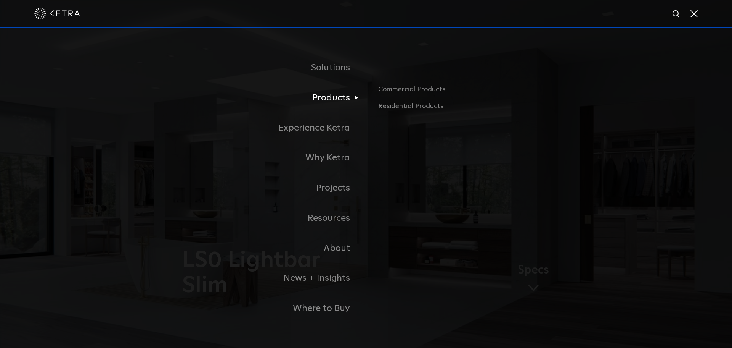 Image resolution: width=732 pixels, height=348 pixels. I want to click on a: News + Insights, so click(271, 278).